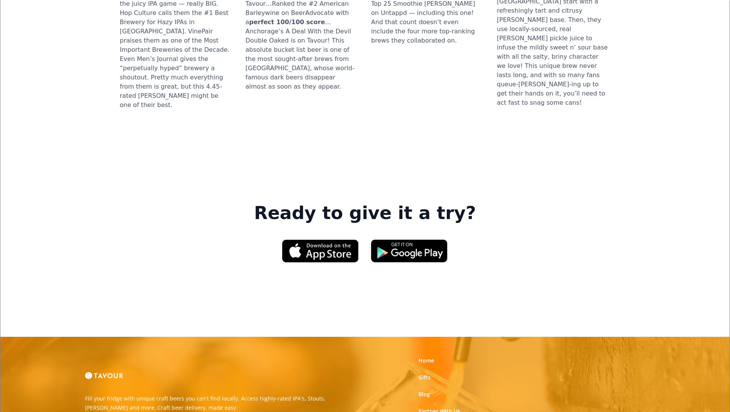 The image size is (730, 412). Describe the element at coordinates (287, 22) in the screenshot. I see `strong: perfect 100/100 score` at that location.